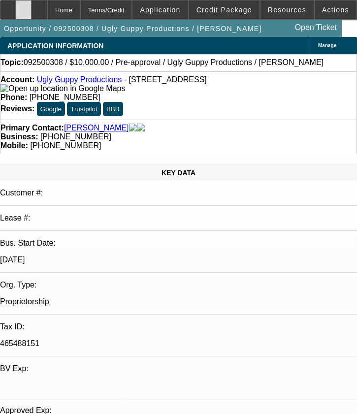 This screenshot has width=357, height=414. I want to click on a: Ugly Guppy Productions, so click(79, 79).